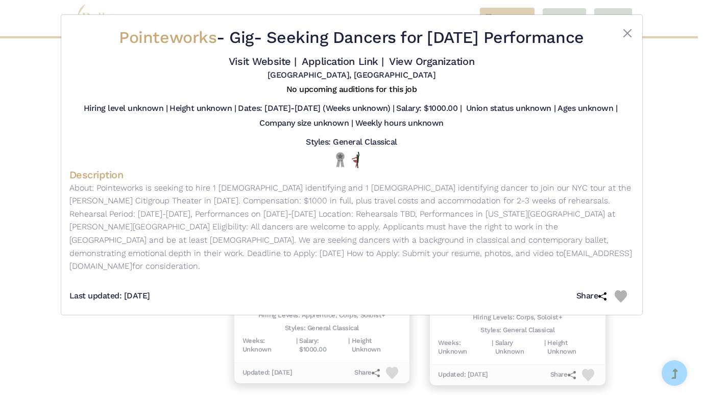 The image size is (703, 395). I want to click on a: Application Link |, so click(343, 61).